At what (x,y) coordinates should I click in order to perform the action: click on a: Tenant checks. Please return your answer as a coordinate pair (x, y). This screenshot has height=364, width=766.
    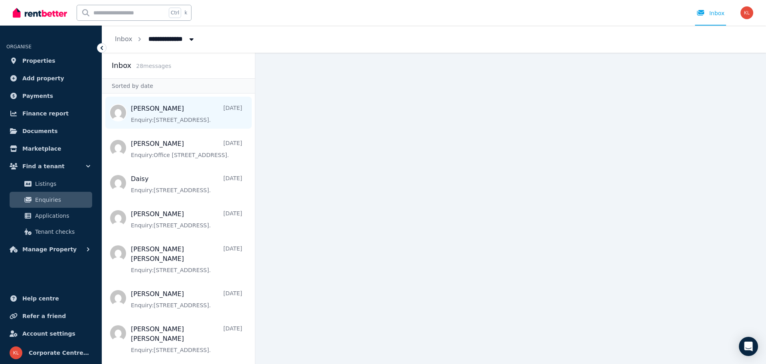
    Looking at the image, I should click on (51, 231).